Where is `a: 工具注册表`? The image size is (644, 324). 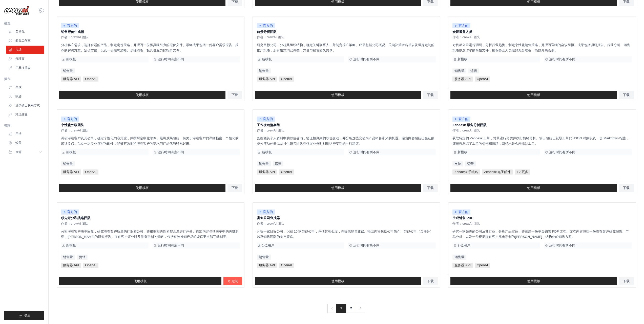
a: 工具注册表 is located at coordinates (25, 68).